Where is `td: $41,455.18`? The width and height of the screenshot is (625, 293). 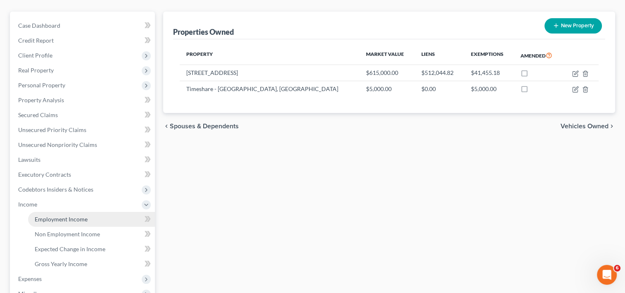 td: $41,455.18 is located at coordinates (489, 73).